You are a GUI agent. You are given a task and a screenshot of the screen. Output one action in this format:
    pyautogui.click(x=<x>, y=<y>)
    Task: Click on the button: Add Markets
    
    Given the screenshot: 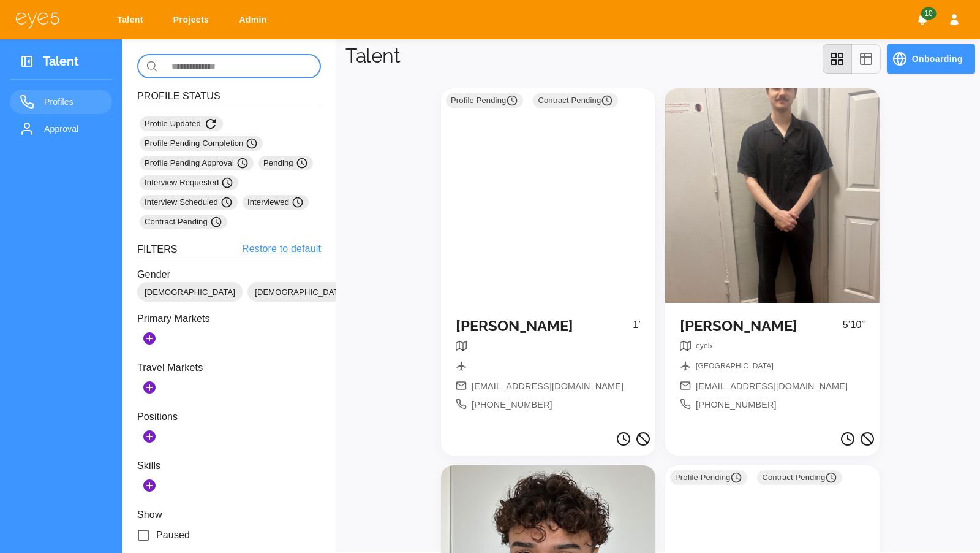 What is the action you would take?
    pyautogui.click(x=149, y=338)
    